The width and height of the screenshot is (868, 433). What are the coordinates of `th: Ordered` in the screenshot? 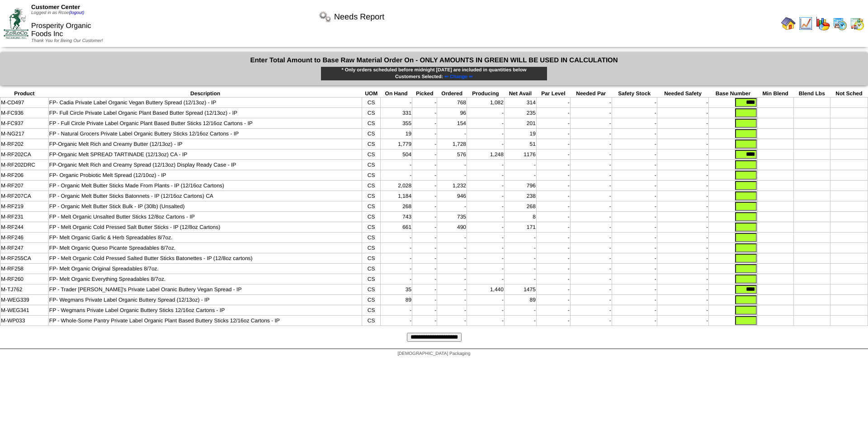 It's located at (452, 93).